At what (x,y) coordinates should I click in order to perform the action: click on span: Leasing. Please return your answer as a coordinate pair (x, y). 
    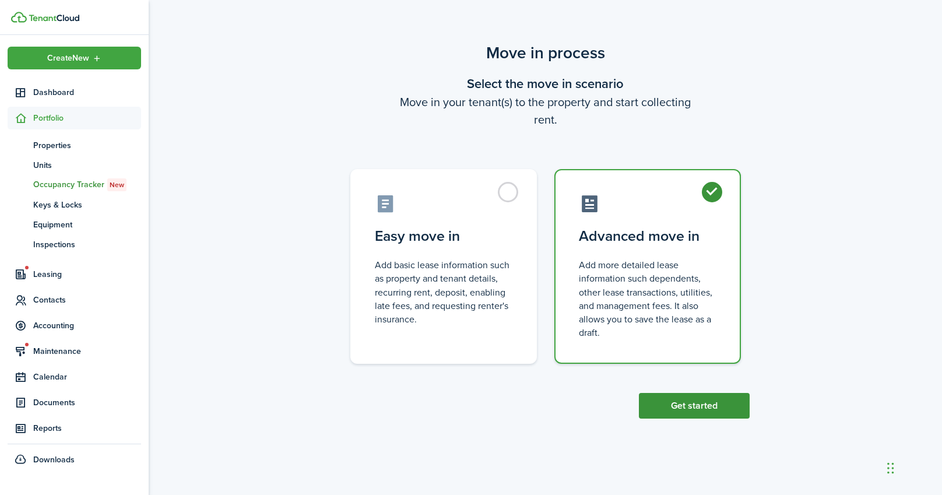
    Looking at the image, I should click on (87, 274).